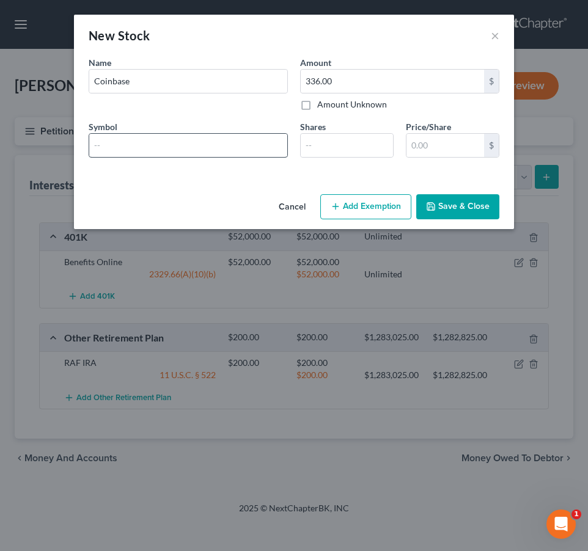  I want to click on label: Amount, so click(315, 62).